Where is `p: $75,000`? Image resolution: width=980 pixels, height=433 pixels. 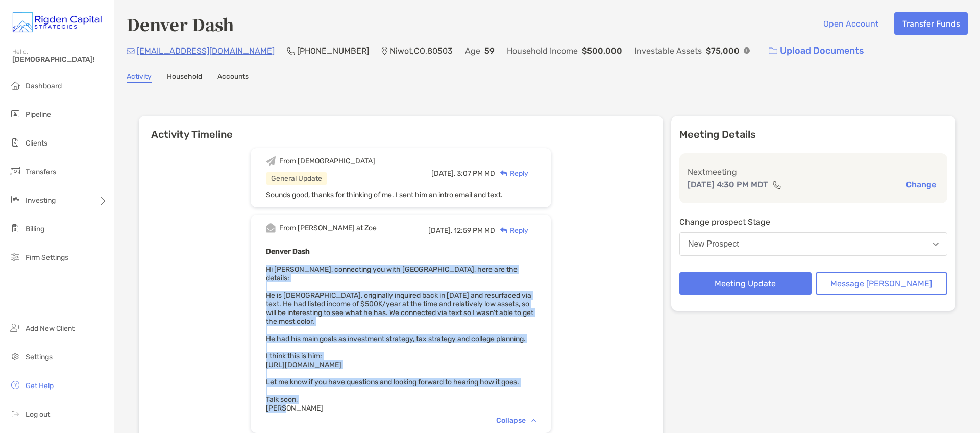 p: $75,000 is located at coordinates (723, 51).